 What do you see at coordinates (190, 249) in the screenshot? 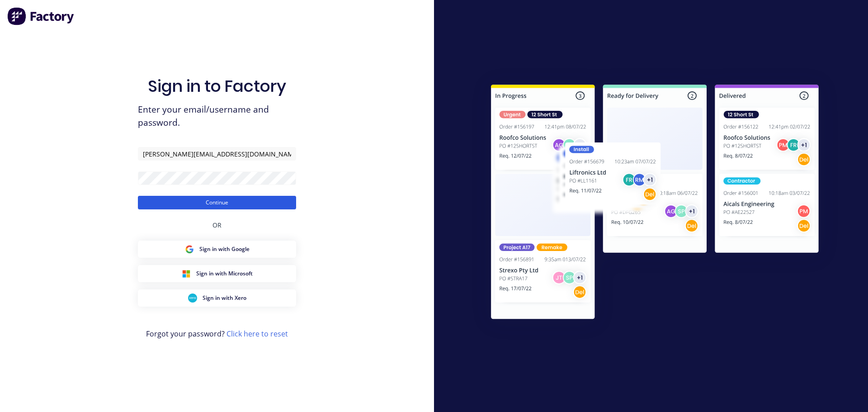
I see `img: Google Sign in` at bounding box center [190, 249].